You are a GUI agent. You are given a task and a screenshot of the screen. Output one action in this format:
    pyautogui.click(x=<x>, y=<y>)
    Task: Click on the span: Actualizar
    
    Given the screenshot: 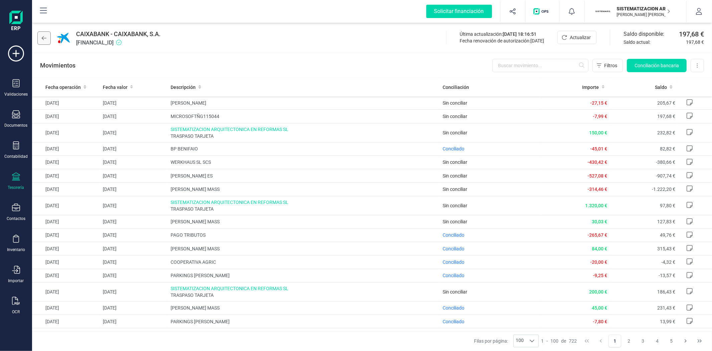 What is the action you would take?
    pyautogui.click(x=580, y=37)
    